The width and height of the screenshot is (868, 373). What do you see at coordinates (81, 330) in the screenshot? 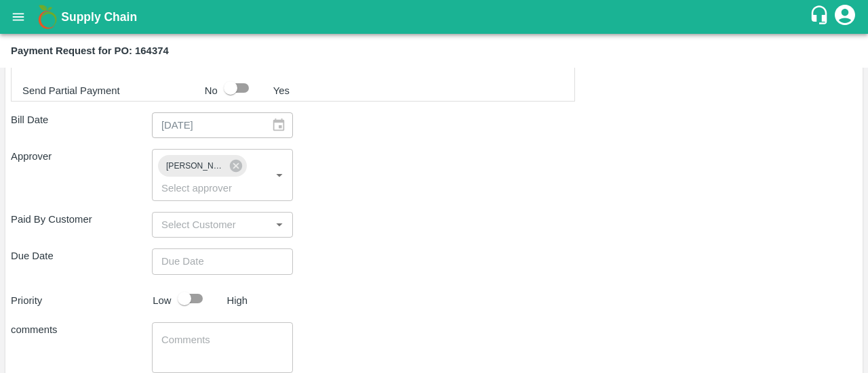
I see `p: comments` at bounding box center [81, 330].